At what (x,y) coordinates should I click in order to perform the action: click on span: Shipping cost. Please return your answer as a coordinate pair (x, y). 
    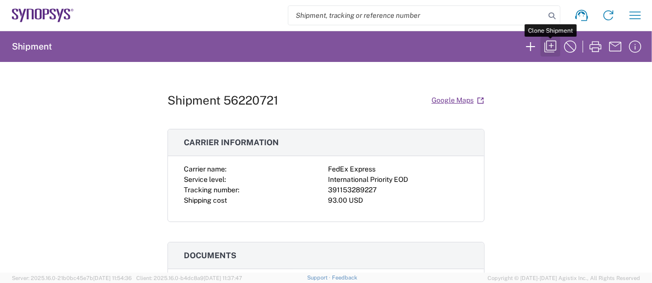
    Looking at the image, I should click on (205, 200).